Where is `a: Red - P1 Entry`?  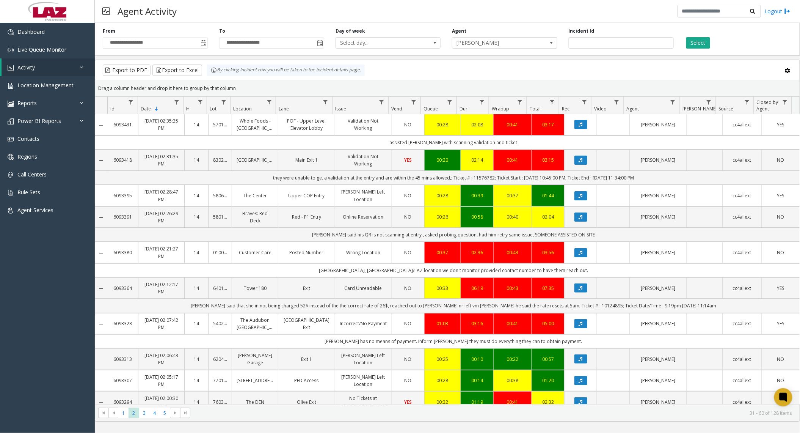
a: Red - P1 Entry is located at coordinates (306, 217).